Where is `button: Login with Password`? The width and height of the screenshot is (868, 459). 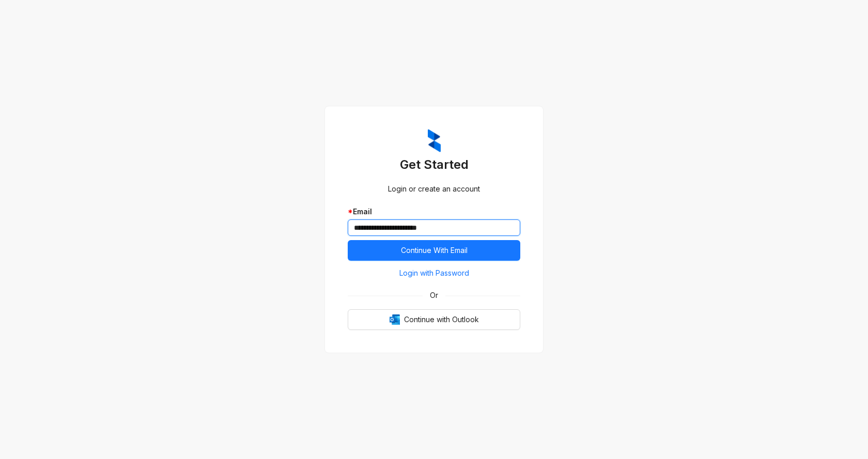
button: Login with Password is located at coordinates (434, 273).